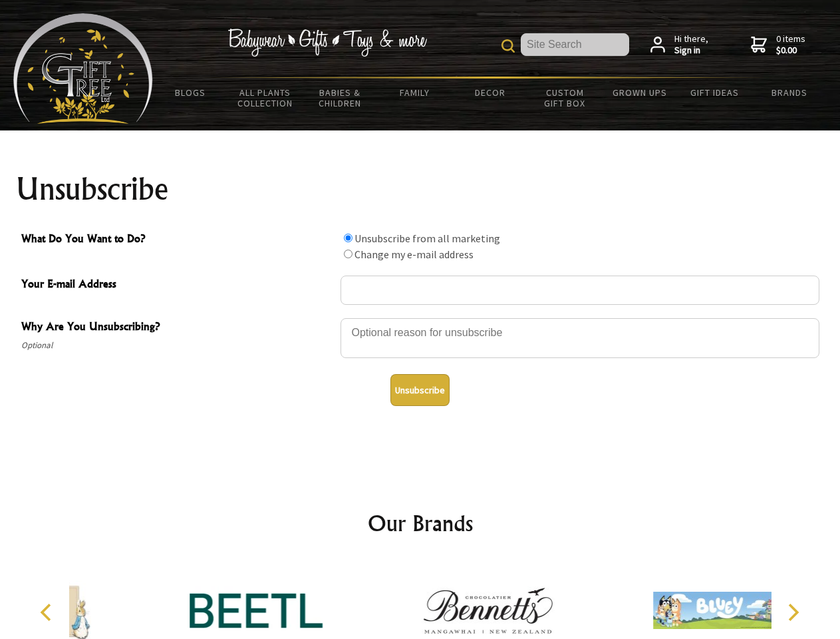 The height and width of the screenshot is (639, 840). I want to click on a: Grown Ups, so click(640, 93).